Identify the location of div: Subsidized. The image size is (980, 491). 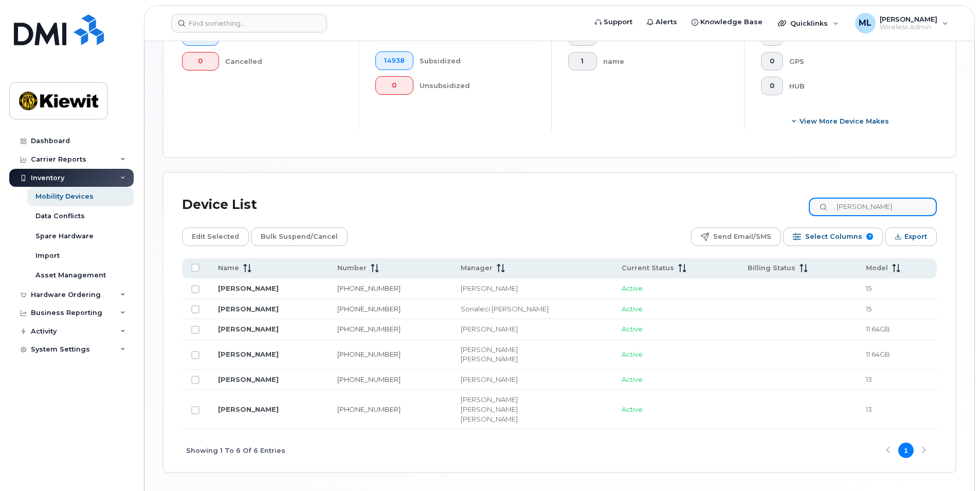
(477, 61).